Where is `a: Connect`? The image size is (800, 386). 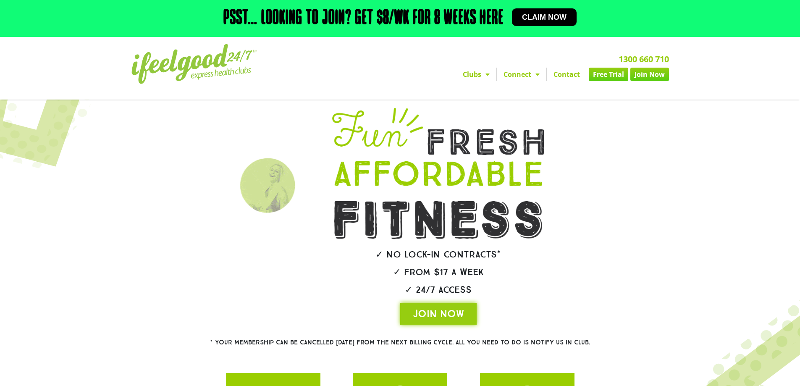 a: Connect is located at coordinates (522, 74).